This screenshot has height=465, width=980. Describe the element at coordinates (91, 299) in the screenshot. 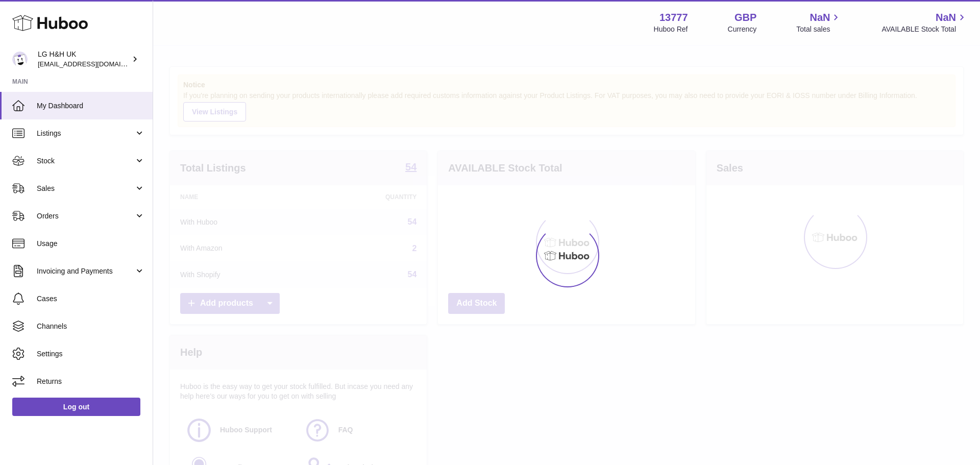

I see `span: Cases` at that location.